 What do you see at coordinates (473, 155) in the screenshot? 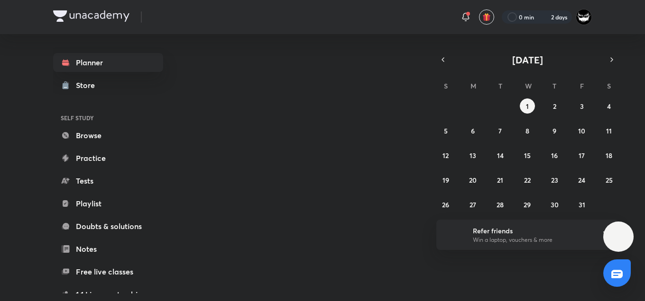
I see `button: October 13, 2025` at bounding box center [473, 155].